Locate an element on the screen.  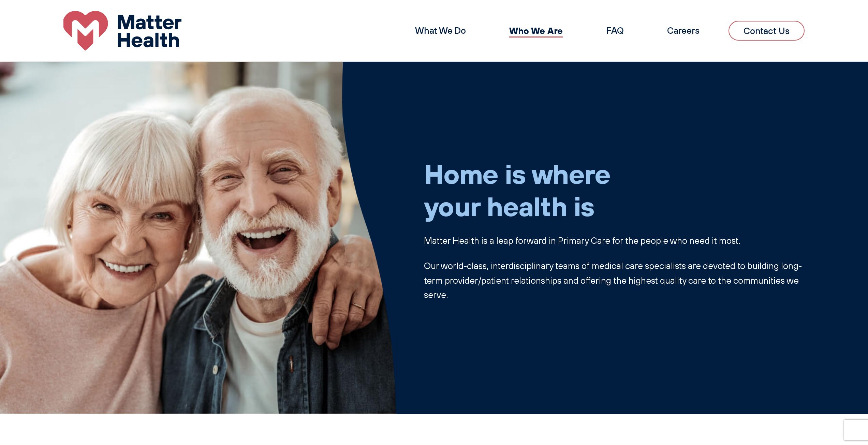
a: Contact Us is located at coordinates (767, 31).